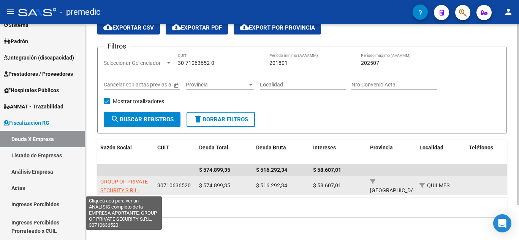 Image resolution: width=519 pixels, height=240 pixels. I want to click on button: Buscar Registros, so click(142, 120).